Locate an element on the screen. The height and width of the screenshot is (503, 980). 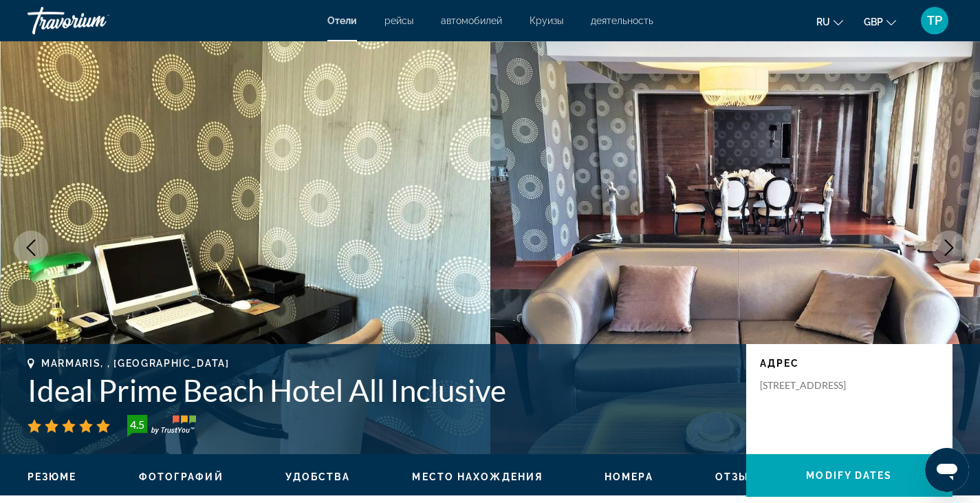
p: адрес is located at coordinates (849, 363).